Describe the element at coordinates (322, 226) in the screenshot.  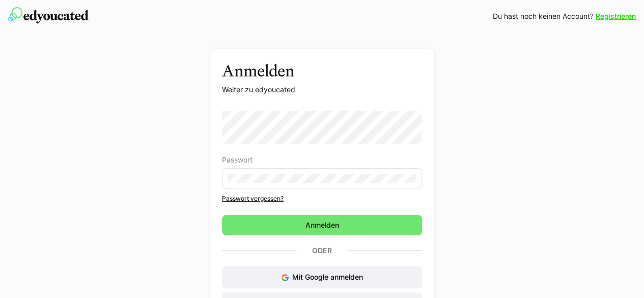
I see `span: Anmelden` at that location.